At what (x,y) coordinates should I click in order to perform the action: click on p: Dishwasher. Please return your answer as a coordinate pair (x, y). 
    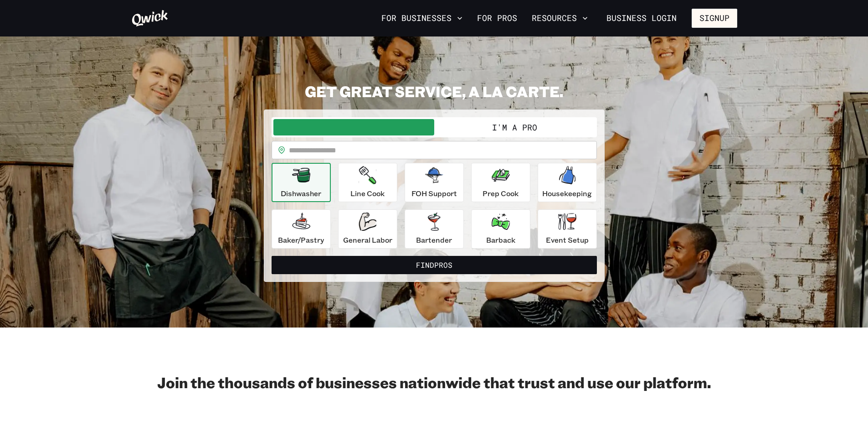
    Looking at the image, I should click on (301, 193).